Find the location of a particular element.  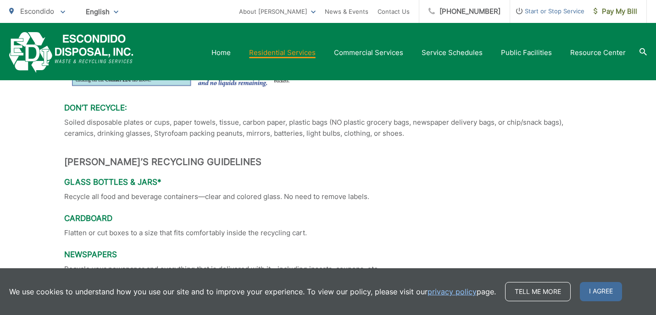

a: Service Schedules is located at coordinates (452, 53).